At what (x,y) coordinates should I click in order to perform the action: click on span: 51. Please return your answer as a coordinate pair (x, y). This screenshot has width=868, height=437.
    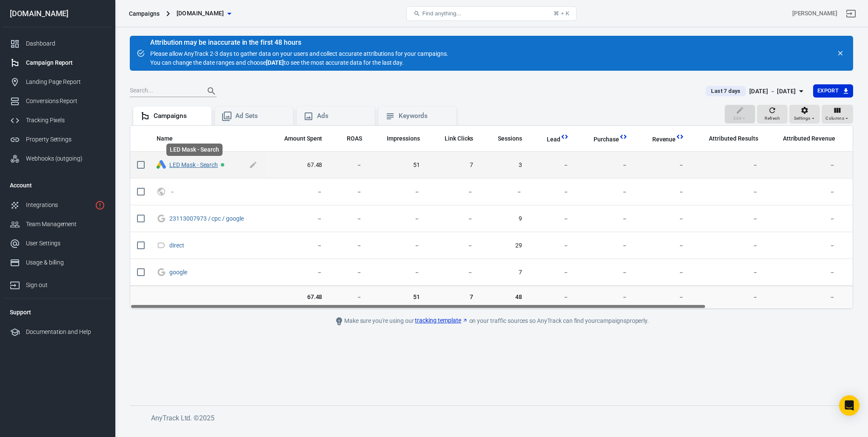
    Looking at the image, I should click on (398, 297).